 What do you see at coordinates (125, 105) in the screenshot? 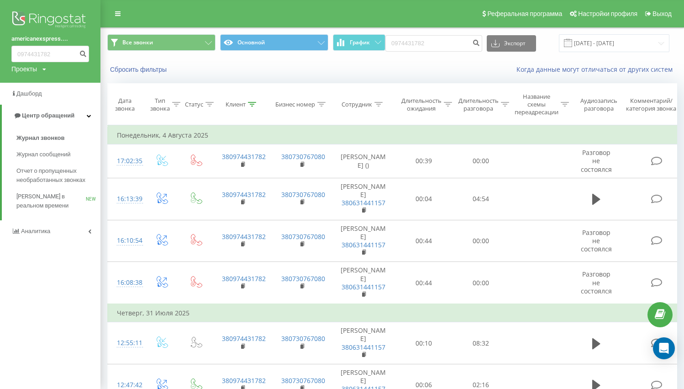
I see `div: Дата звонка` at bounding box center [125, 105].